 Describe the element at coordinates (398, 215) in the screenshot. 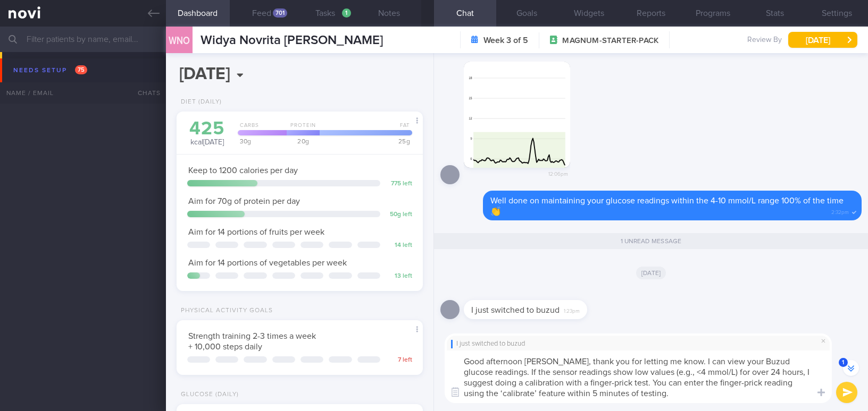

I see `div: 50 g left` at that location.